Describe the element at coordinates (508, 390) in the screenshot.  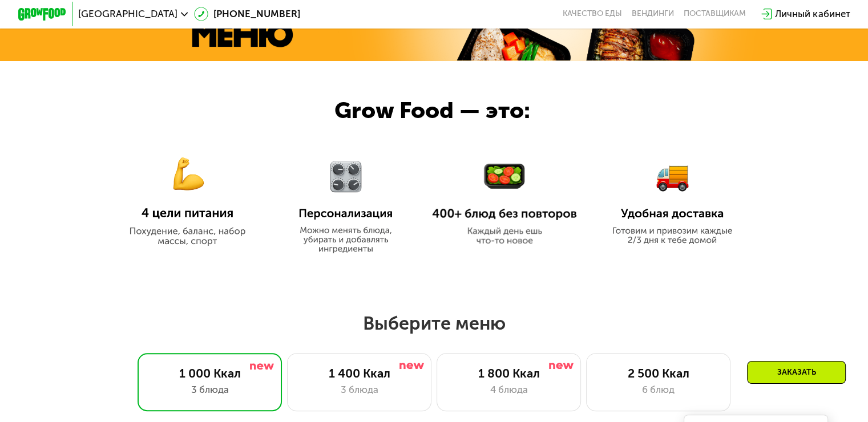
I see `div: 4 блюда` at that location.